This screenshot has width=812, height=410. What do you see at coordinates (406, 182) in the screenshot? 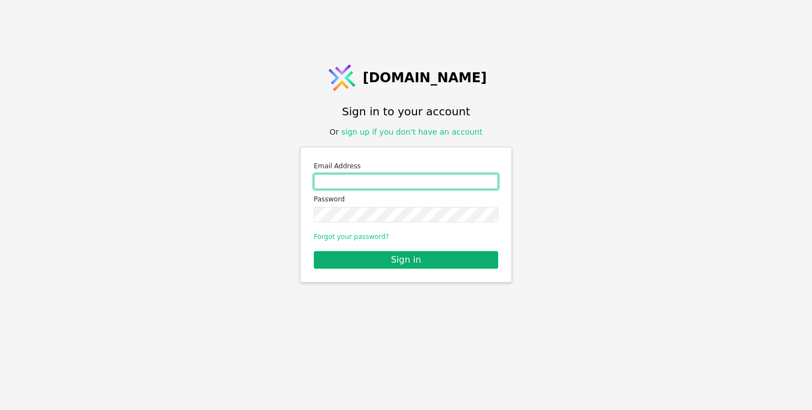
I see `input: Email address` at bounding box center [406, 182].